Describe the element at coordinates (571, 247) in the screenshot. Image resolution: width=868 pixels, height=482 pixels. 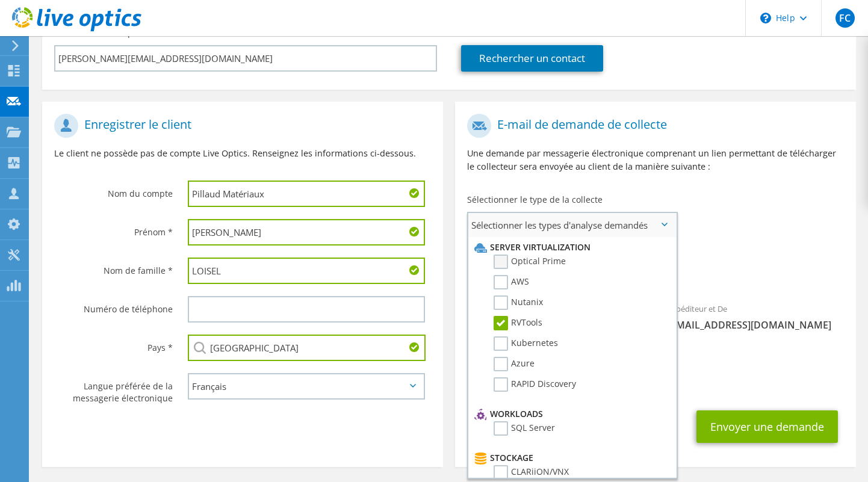
I see `li: Server Virtualization` at that location.